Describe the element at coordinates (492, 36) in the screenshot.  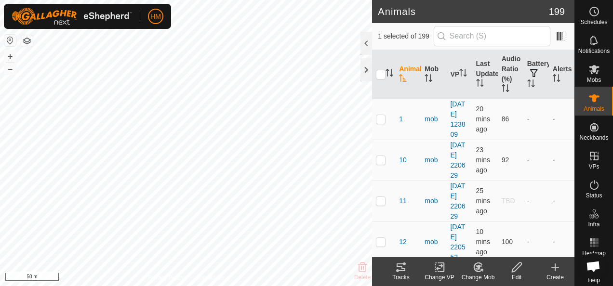
I see `input: Search (S)` at that location.